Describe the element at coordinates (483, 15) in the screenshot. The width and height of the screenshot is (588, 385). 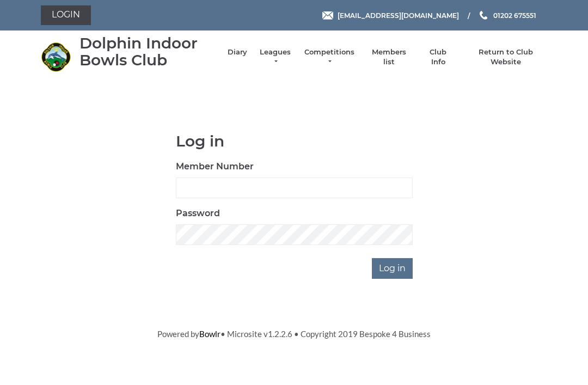
I see `img: Phone us` at that location.